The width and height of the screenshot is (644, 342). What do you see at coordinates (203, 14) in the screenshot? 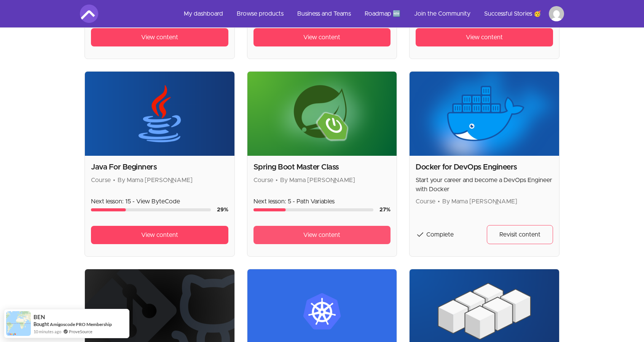
I see `a: My dashboard` at bounding box center [203, 14].